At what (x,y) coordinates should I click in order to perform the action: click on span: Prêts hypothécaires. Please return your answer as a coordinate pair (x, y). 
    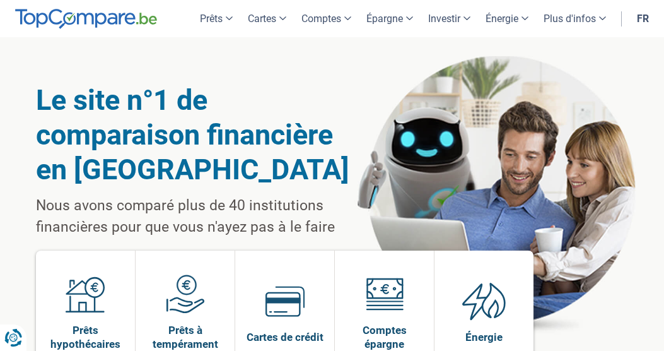
    Looking at the image, I should click on (86, 337).